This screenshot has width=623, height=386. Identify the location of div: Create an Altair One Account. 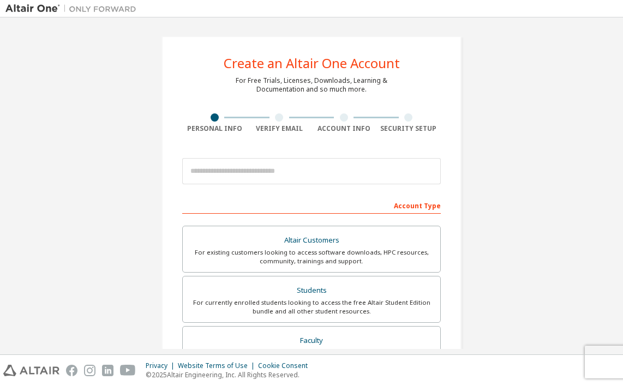
(311, 63).